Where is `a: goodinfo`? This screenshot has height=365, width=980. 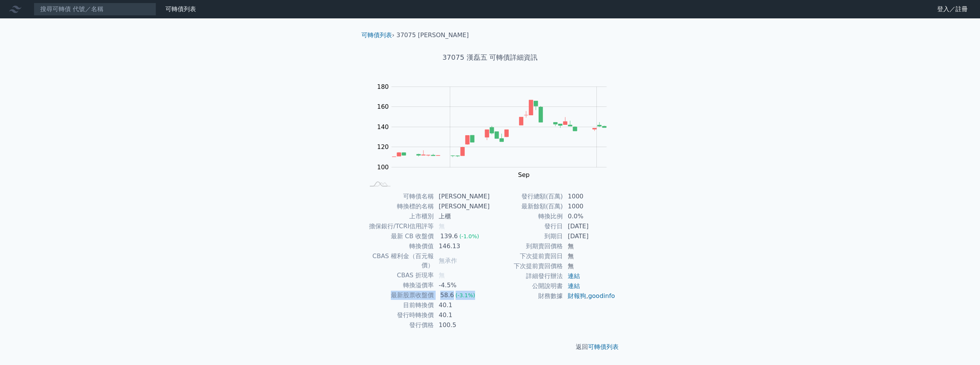
a: goodinfo is located at coordinates (601, 296).